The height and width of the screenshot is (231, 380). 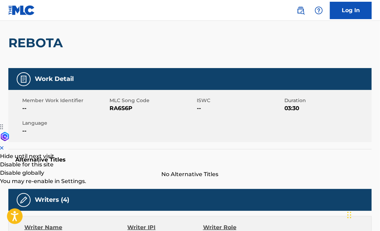 What do you see at coordinates (152, 100) in the screenshot?
I see `span: MLC Song Code` at bounding box center [152, 100].